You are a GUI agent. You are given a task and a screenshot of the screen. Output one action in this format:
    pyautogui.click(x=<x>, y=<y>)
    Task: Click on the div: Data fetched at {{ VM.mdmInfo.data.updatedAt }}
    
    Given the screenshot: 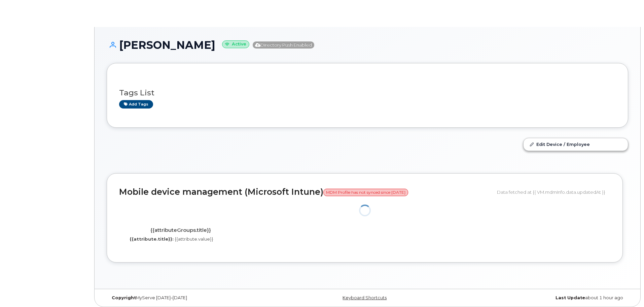 What is the action you would take?
    pyautogui.click(x=554, y=192)
    